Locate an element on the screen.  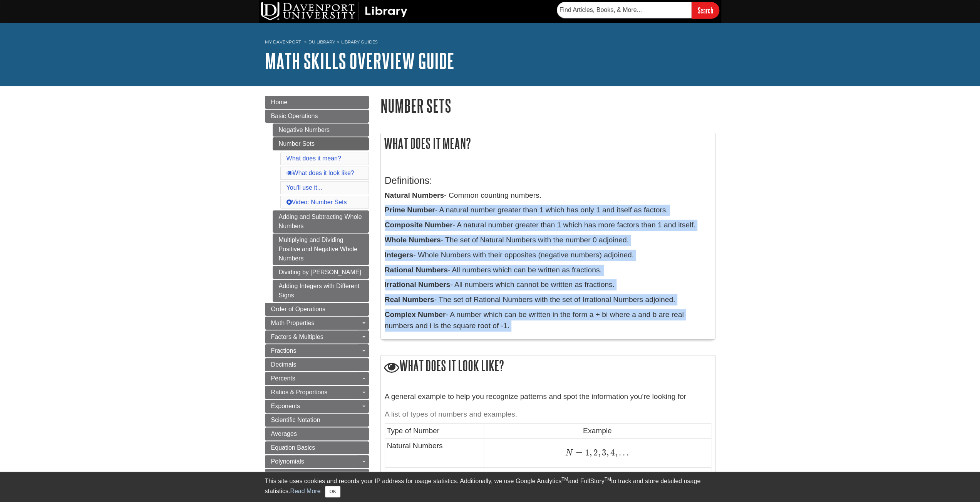
b: Natural Numbers is located at coordinates (414, 195).